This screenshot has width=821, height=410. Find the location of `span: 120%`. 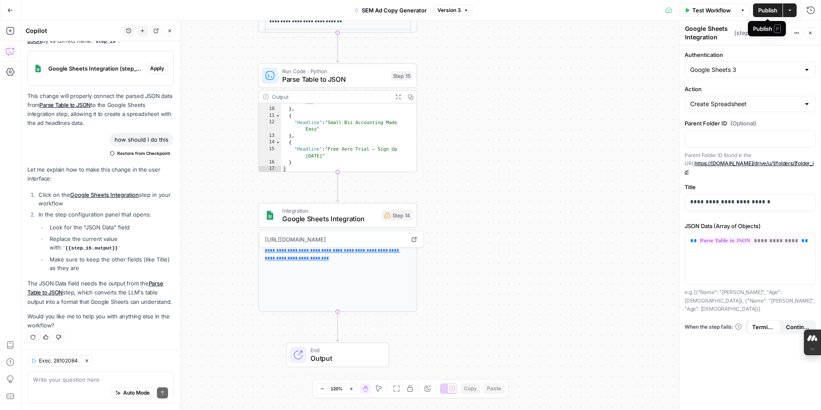

span: 120% is located at coordinates (337, 388).